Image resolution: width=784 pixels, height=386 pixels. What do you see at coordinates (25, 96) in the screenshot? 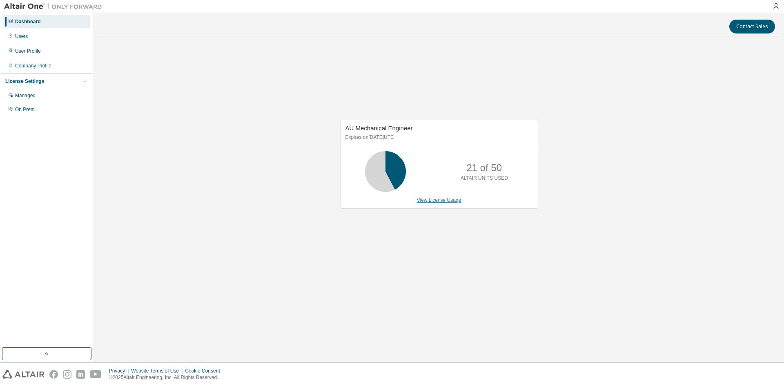
I see `div: Managed` at bounding box center [25, 96].